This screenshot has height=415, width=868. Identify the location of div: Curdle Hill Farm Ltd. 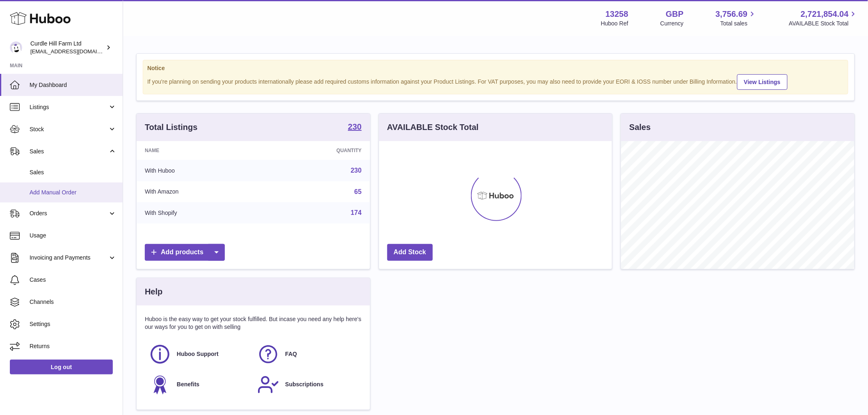
(68, 48).